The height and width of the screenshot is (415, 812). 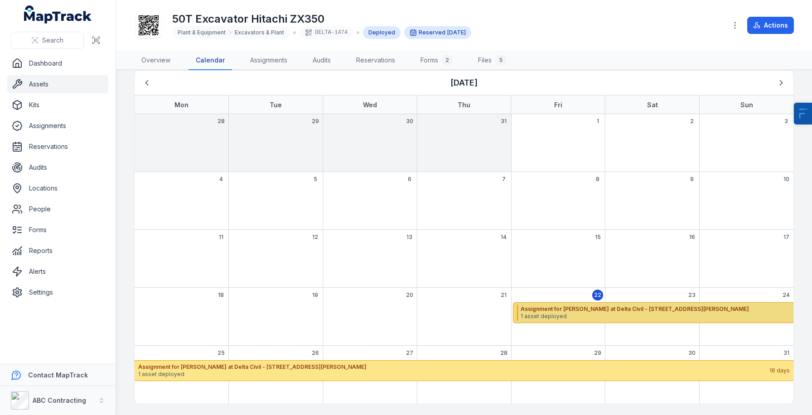 I want to click on span: 17, so click(x=786, y=237).